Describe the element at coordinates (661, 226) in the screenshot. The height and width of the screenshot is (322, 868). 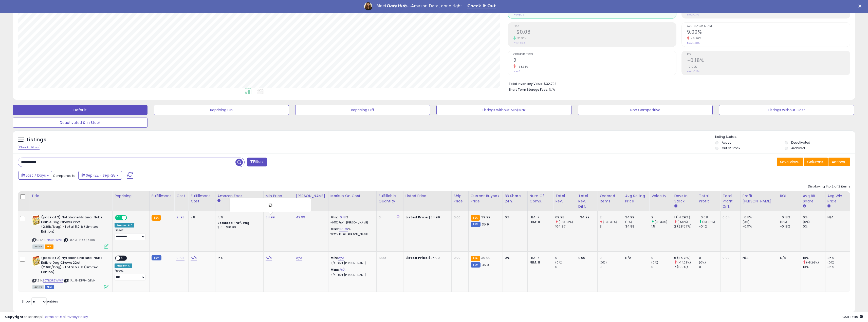
I see `div: 1.5` at that location.